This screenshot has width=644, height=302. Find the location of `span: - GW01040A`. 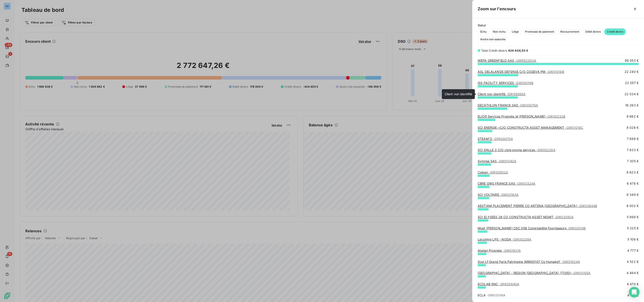

span: - GW01040A is located at coordinates (507, 161).